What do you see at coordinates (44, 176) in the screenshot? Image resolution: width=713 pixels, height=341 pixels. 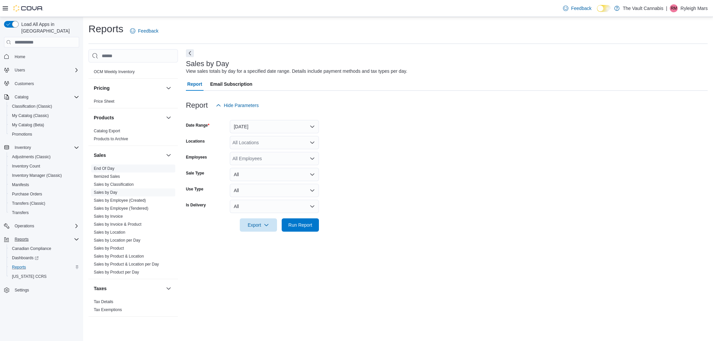 I see `button: Inventory Manager (Classic)` at bounding box center [44, 176].